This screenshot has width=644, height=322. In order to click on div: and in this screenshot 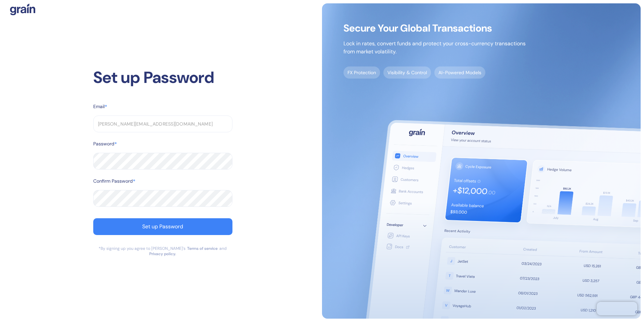, I will do `click(223, 248)`.